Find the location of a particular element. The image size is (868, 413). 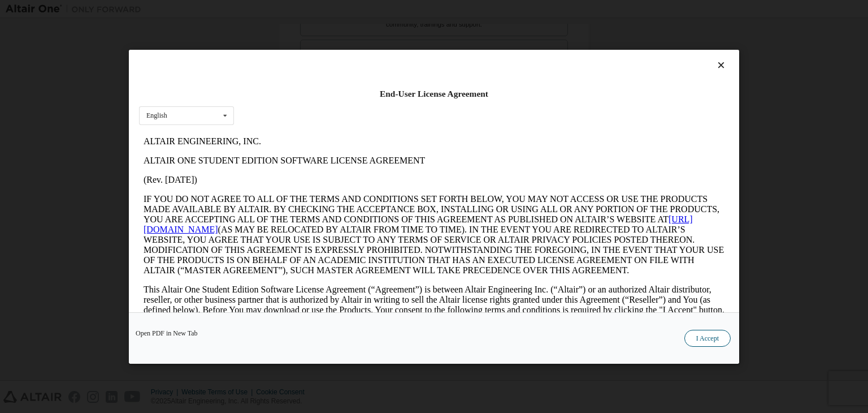

a: Open PDF in New Tab is located at coordinates (166, 333).